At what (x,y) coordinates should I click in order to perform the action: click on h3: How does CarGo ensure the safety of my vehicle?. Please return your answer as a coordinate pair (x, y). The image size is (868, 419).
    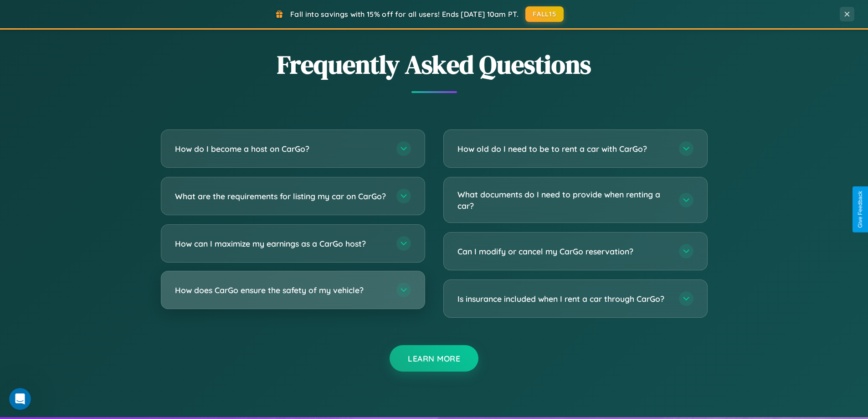
    Looking at the image, I should click on (281, 290).